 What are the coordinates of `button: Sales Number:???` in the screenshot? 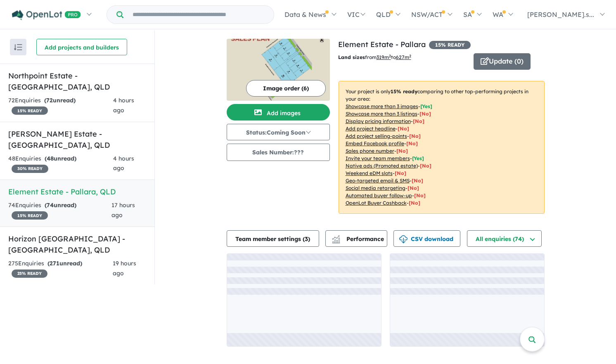 It's located at (278, 153).